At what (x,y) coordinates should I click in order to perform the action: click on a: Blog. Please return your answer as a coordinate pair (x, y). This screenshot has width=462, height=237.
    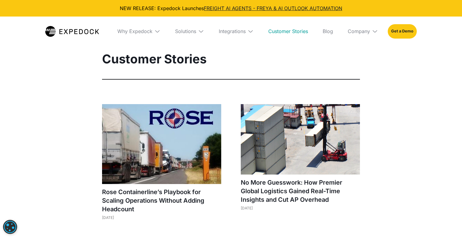
    Looking at the image, I should click on (328, 31).